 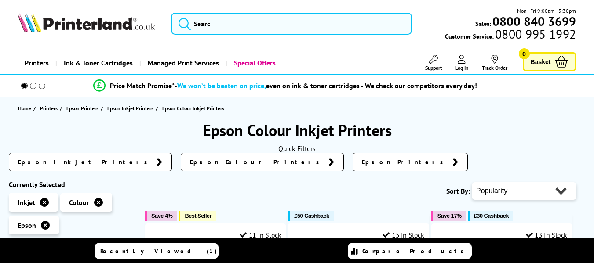 I want to click on div: 11 In Stock, so click(x=260, y=235).